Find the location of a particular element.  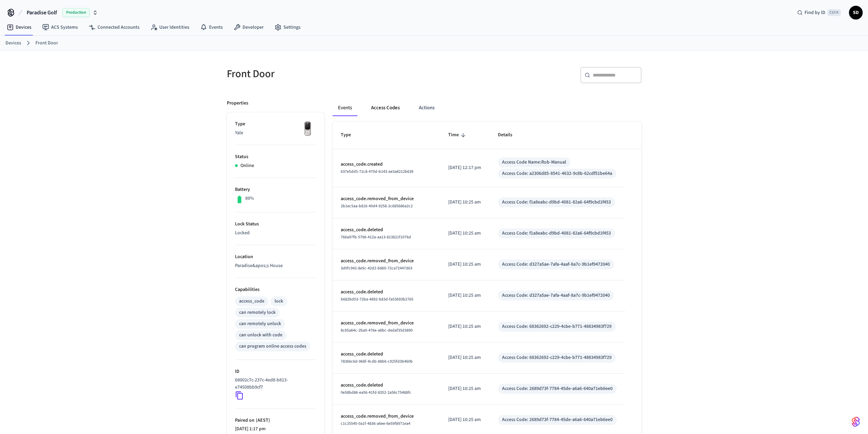

span: c1c25540-0a1f-4836-a6ee-6e59f8971ea4 is located at coordinates (375, 423).